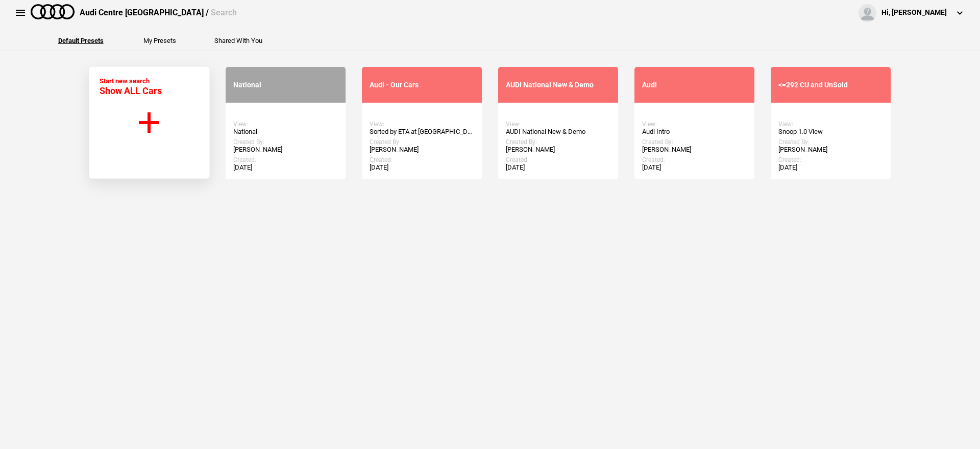  Describe the element at coordinates (239, 40) in the screenshot. I see `button: Shared With You` at that location.